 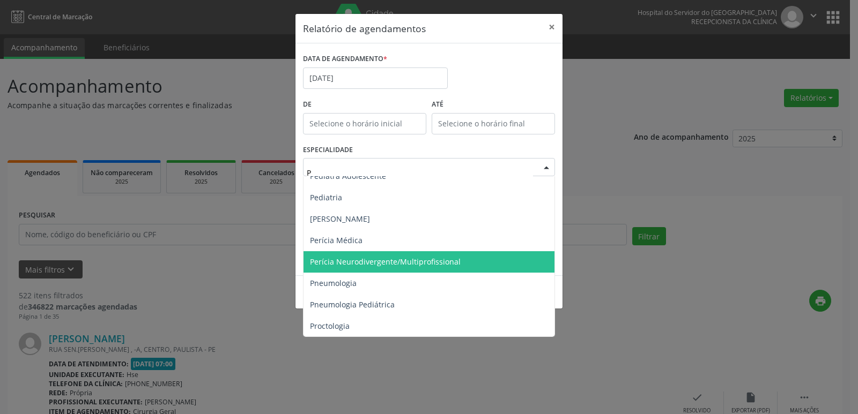 What do you see at coordinates (326, 197) in the screenshot?
I see `span: Pediatria` at bounding box center [326, 197].